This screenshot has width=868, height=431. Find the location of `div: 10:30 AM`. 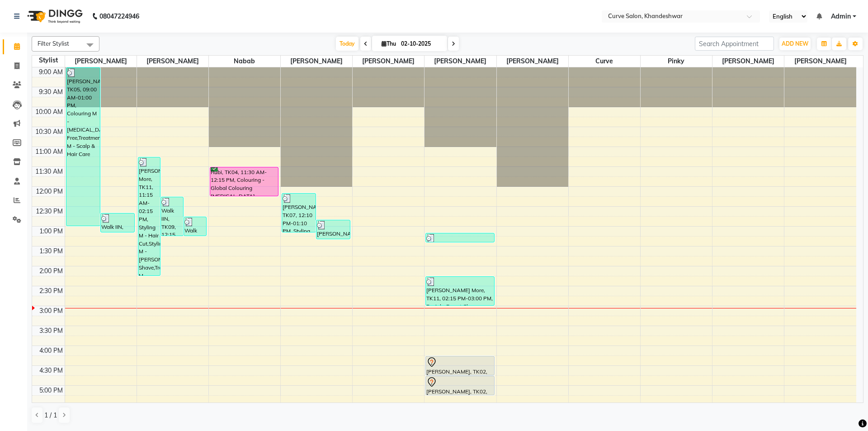

div: 10:30 AM is located at coordinates (49, 132).